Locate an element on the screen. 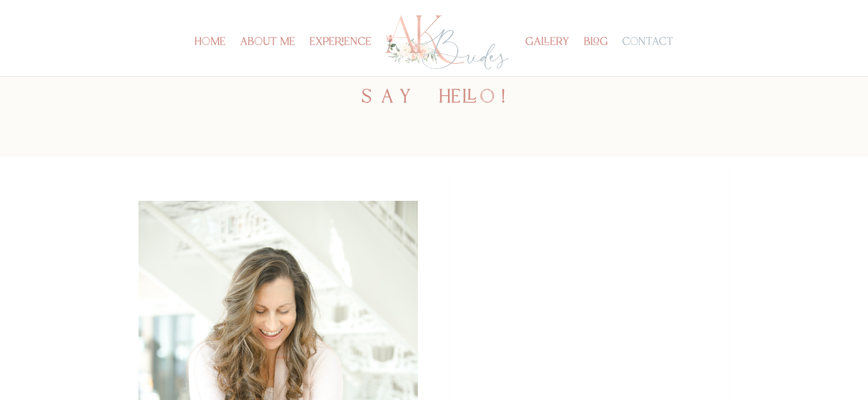 Image resolution: width=868 pixels, height=400 pixels. a: about me is located at coordinates (267, 57).